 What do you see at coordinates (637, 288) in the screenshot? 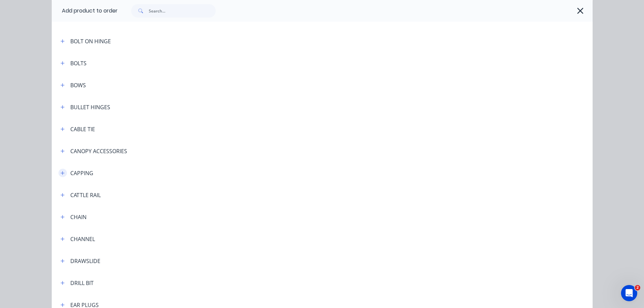
I see `span: 2` at bounding box center [637, 288].